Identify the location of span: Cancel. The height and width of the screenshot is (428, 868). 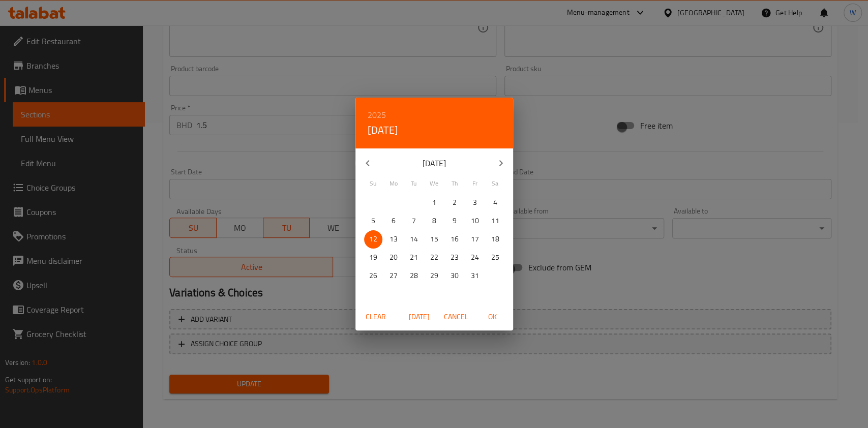
(456, 317).